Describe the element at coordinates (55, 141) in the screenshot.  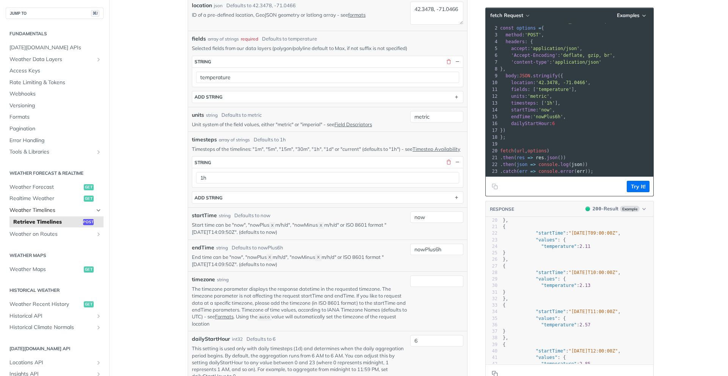
I see `span: Error Handling` at that location.